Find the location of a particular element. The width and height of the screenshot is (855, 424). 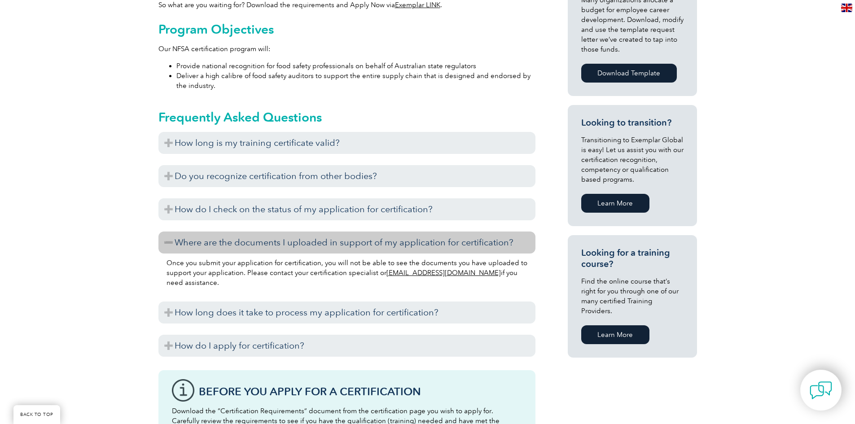

p: Transitioning to Exemplar Global is easy! Let us assist you with our certification recognition, c... is located at coordinates (633, 160).